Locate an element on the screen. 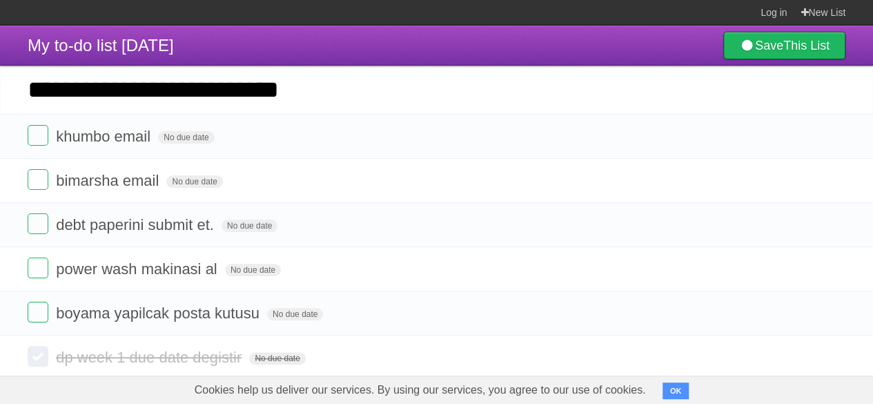 Image resolution: width=873 pixels, height=404 pixels. span: debt paperini submit et. is located at coordinates (137, 224).